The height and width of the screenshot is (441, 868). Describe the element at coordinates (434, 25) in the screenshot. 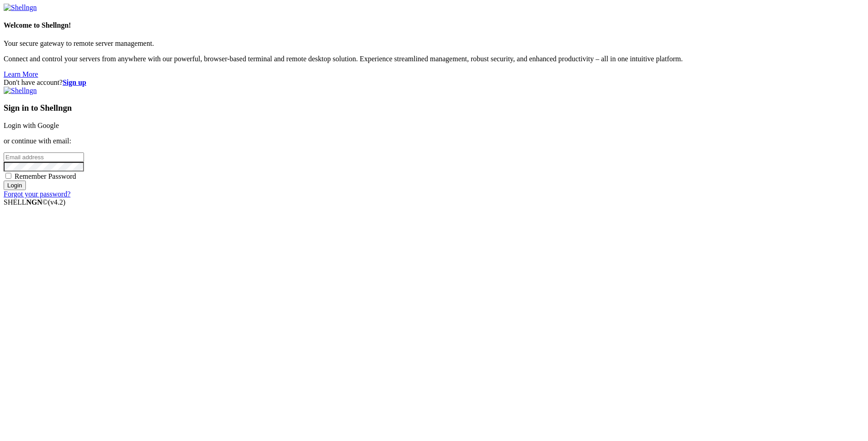

I see `h4: Welcome to Shellngn!` at that location.